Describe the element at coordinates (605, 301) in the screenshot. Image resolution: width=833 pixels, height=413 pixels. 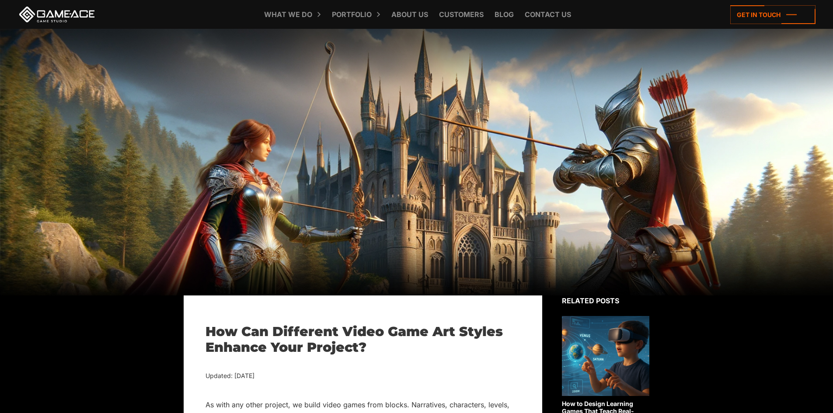
I see `div: Related posts` at that location.